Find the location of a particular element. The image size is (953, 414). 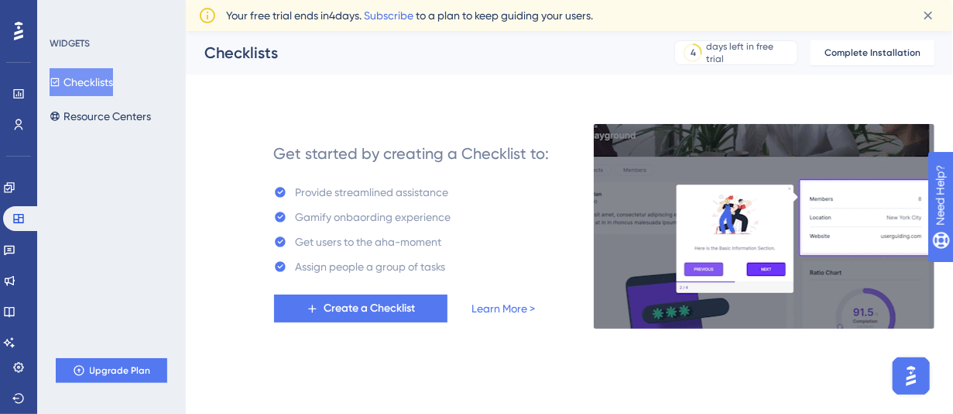

button: Create a Checklist is located at coordinates (361, 308).